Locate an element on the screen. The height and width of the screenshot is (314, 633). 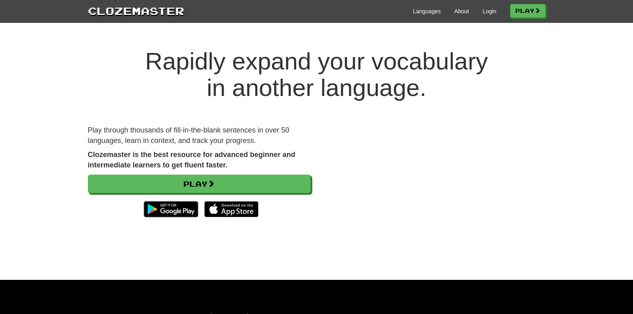
strong: Clozemaster is the best resource for advanced beginner and intermediate learners to get fluent fa... is located at coordinates (191, 160).